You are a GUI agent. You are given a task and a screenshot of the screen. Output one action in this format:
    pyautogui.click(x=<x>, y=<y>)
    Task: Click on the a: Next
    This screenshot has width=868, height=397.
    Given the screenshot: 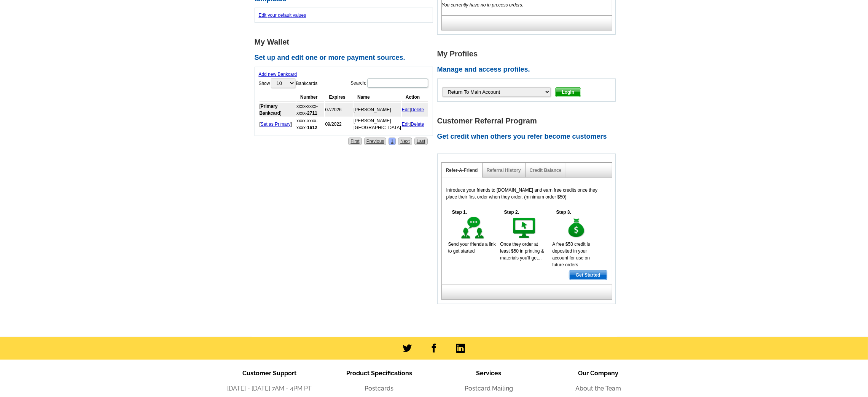 What is the action you would take?
    pyautogui.click(x=405, y=141)
    